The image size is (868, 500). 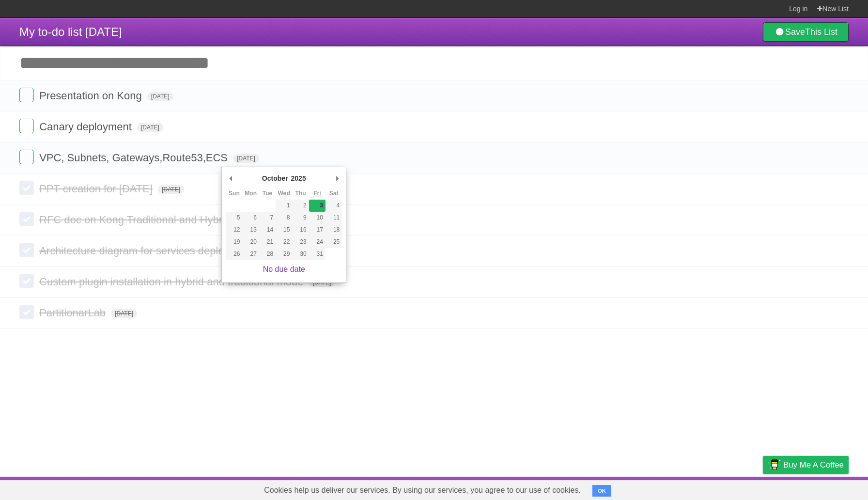 What do you see at coordinates (774, 465) in the screenshot?
I see `img: Buy me a coffee` at bounding box center [774, 465].